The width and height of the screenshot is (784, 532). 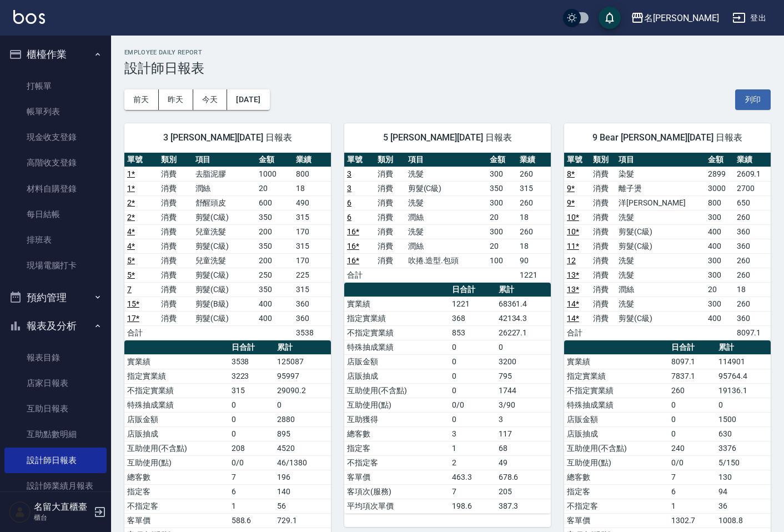 I want to click on td: 95764.4, so click(x=743, y=376).